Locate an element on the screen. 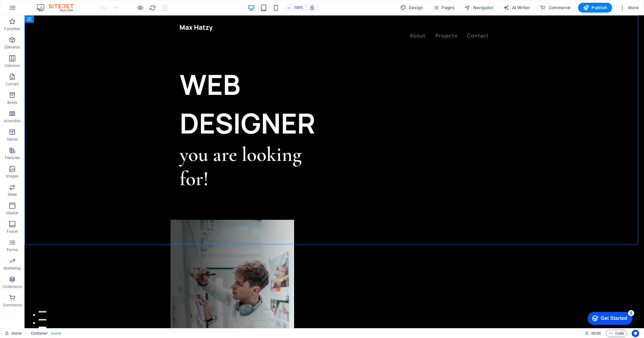  button: 100% is located at coordinates (295, 8).